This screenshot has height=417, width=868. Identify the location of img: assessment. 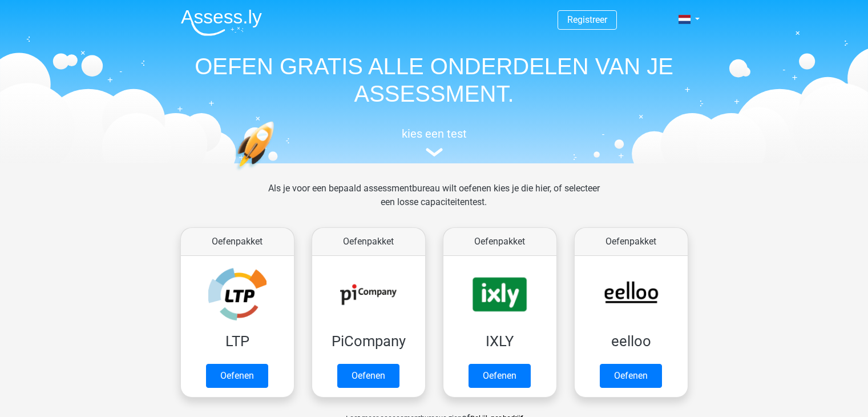
(434, 152).